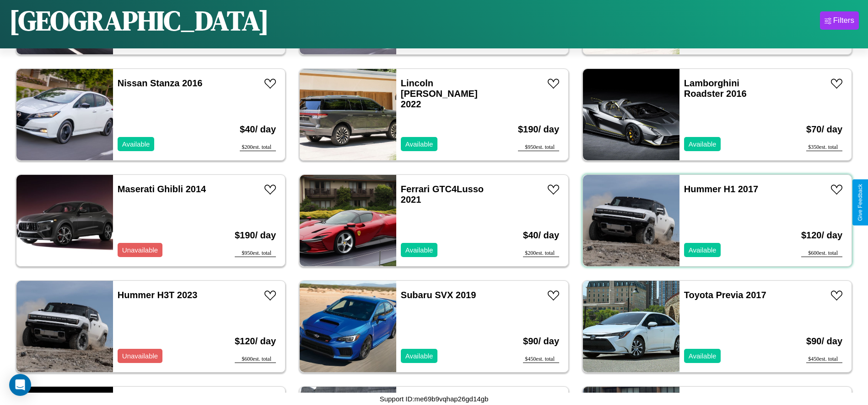  I want to click on a: Subaru SVX 2019, so click(438, 295).